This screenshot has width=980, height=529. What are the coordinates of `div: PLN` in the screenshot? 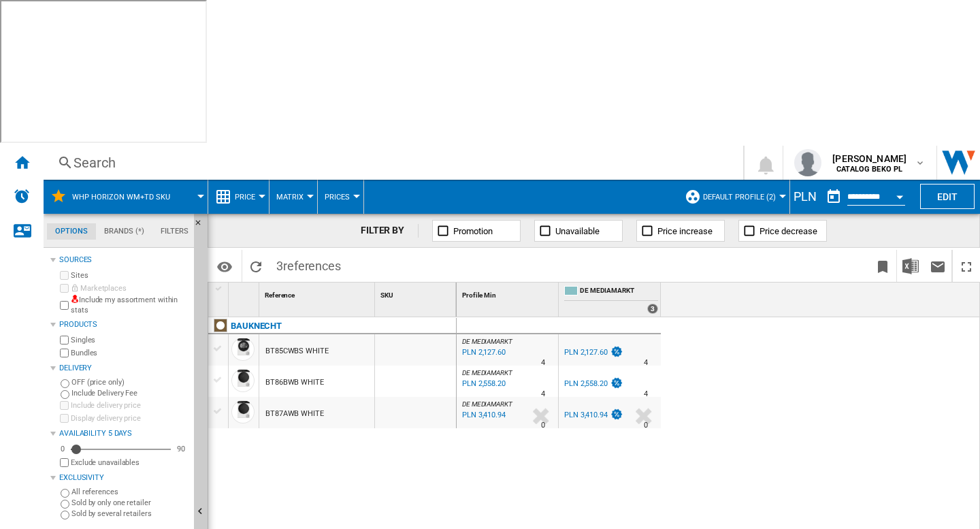 It's located at (805, 196).